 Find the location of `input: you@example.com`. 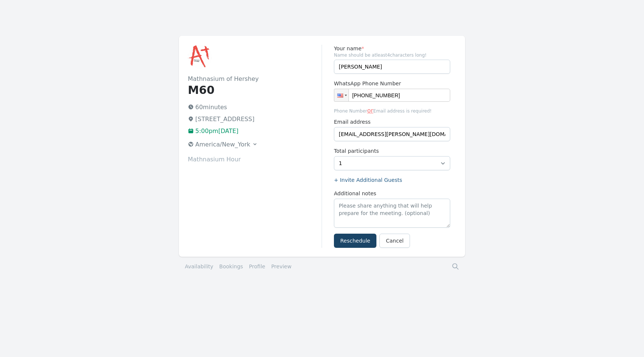

input: you@example.com is located at coordinates (392, 134).